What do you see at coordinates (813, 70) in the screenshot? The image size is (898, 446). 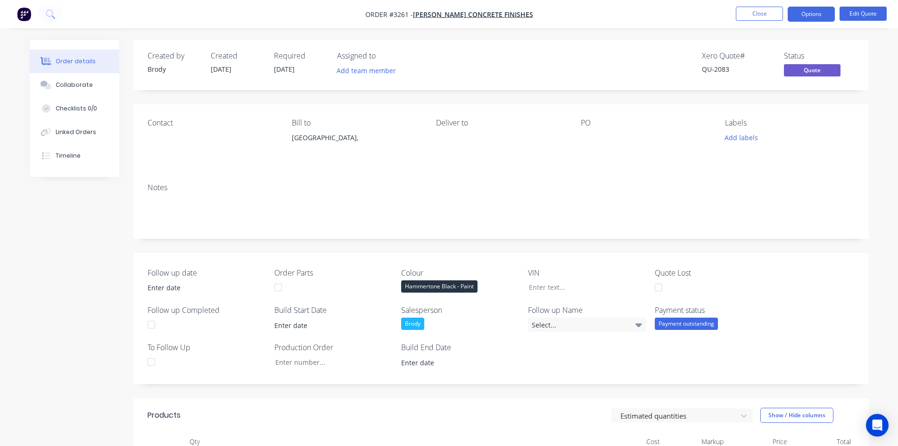 I see `span: Quote` at bounding box center [813, 70].